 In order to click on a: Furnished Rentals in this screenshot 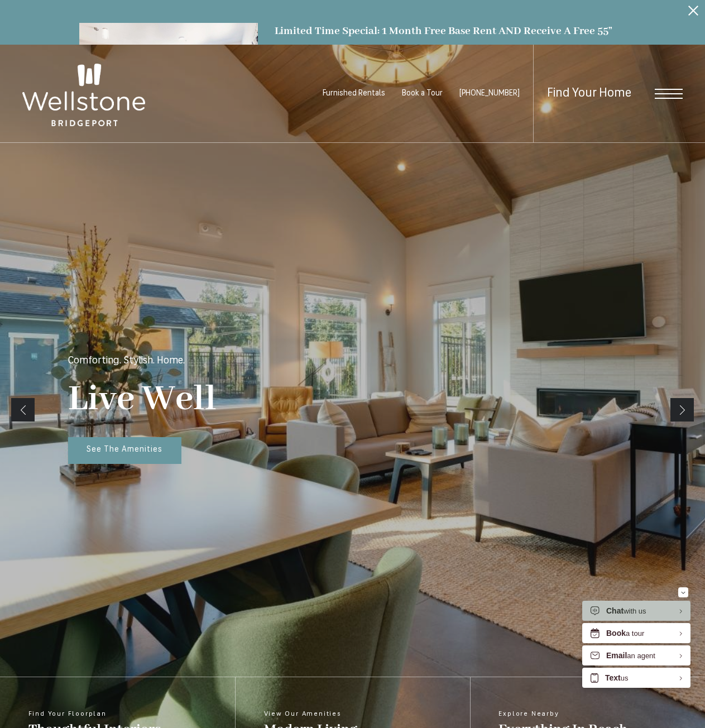, I will do `click(354, 93)`.